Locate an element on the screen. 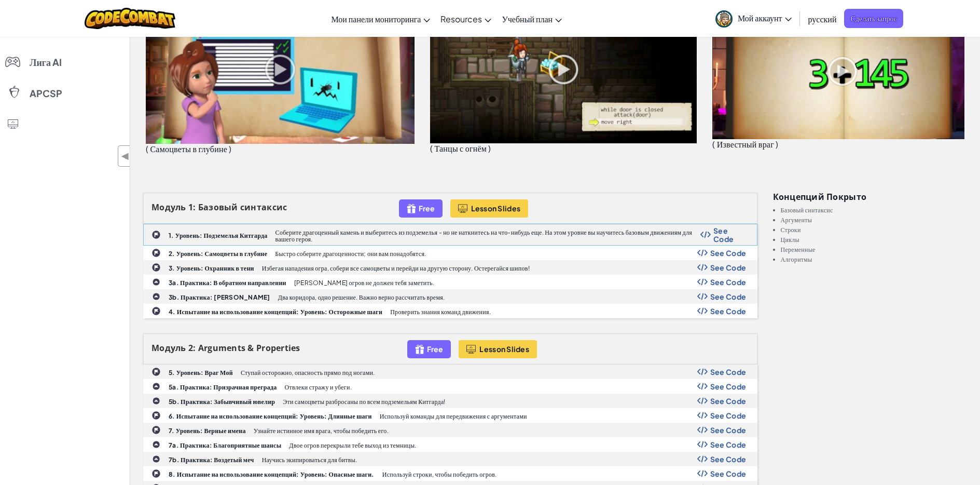  p: Научись экипироваться для битвы. is located at coordinates (310, 459).